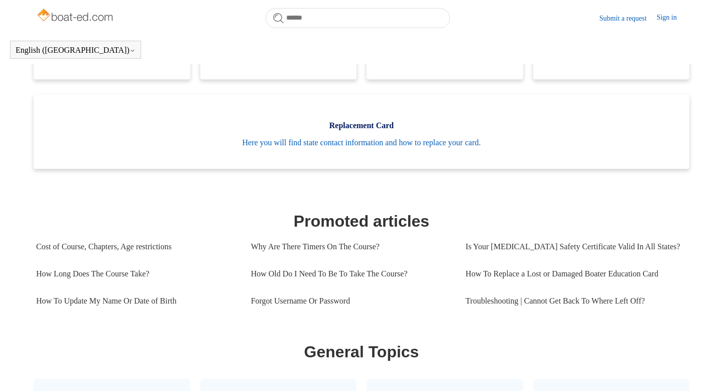 The height and width of the screenshot is (391, 723). Describe the element at coordinates (362, 351) in the screenshot. I see `h1: General Topics` at that location.